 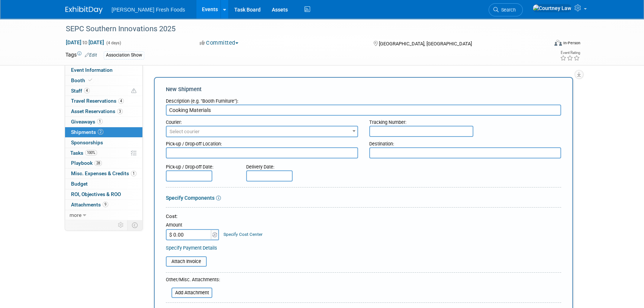 What do you see at coordinates (243, 234) in the screenshot?
I see `a: Specify Cost Center` at bounding box center [243, 234].